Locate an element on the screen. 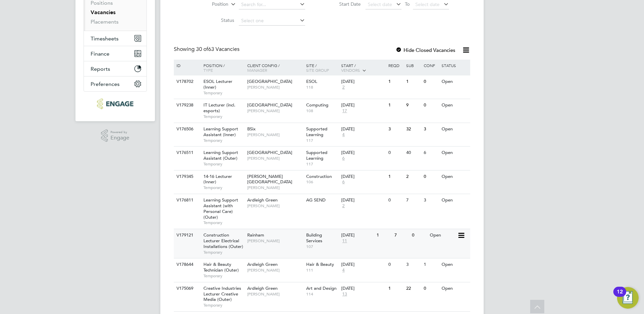 The height and width of the screenshot is (314, 644). button: Finance is located at coordinates (115, 54).